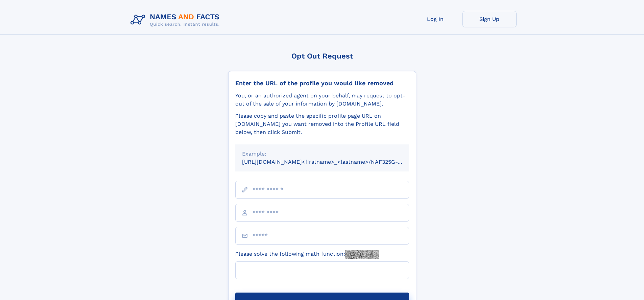 The image size is (644, 300). I want to click on label: Please solve the following math function:, so click(307, 254).